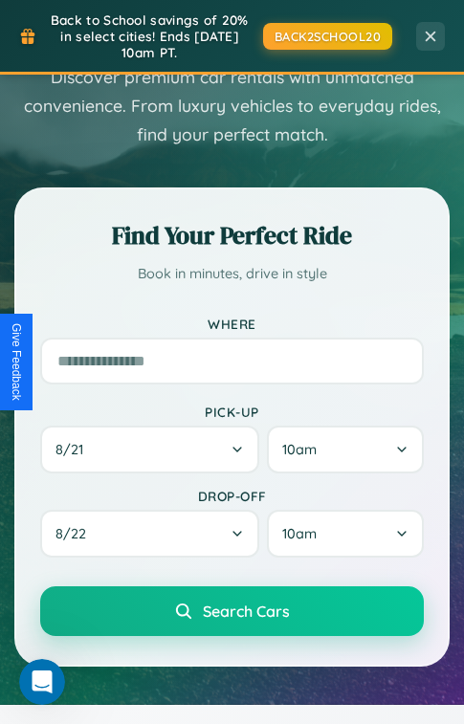 Image resolution: width=464 pixels, height=724 pixels. Describe the element at coordinates (231, 611) in the screenshot. I see `button: Search Cars` at that location.